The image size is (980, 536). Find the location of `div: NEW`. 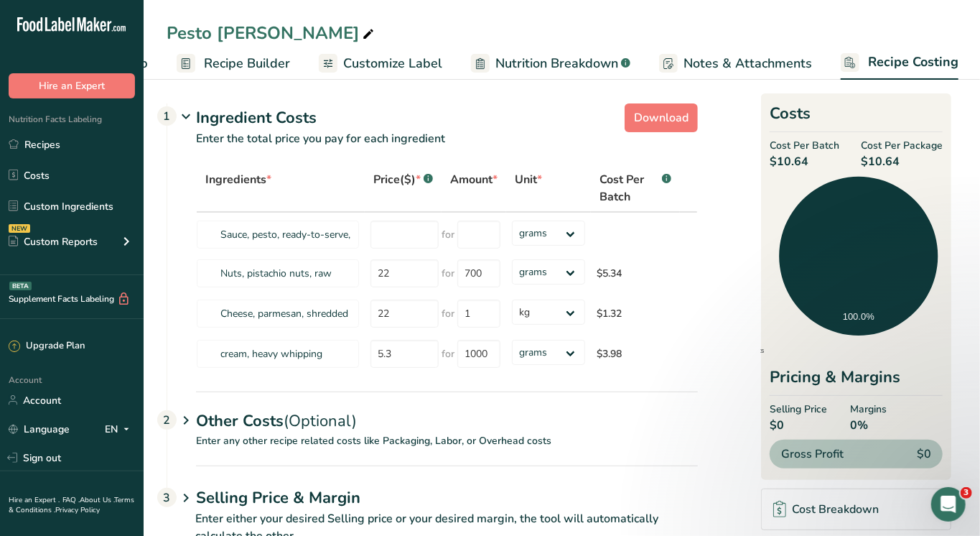

div: NEW is located at coordinates (19, 228).